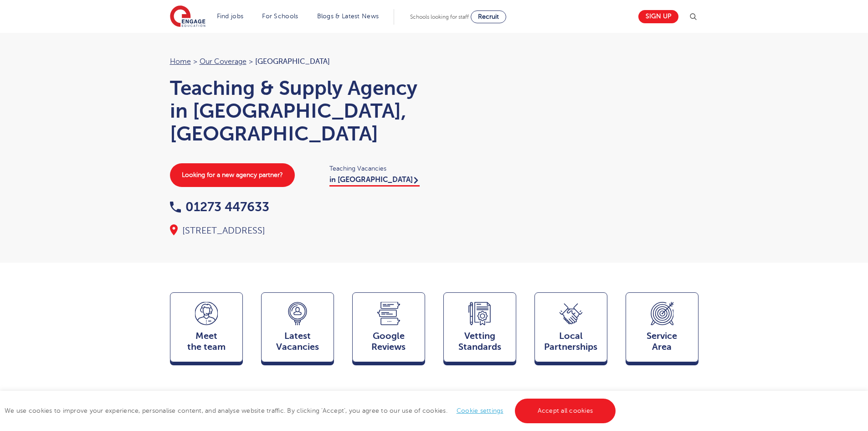 The image size is (868, 431). What do you see at coordinates (388, 341) in the screenshot?
I see `span: Google Reviews` at bounding box center [388, 341].